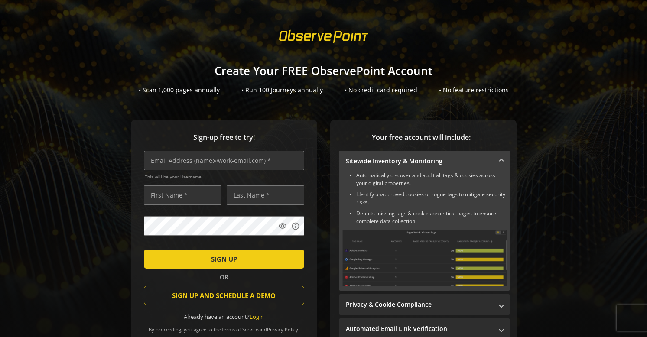 Image resolution: width=647 pixels, height=337 pixels. What do you see at coordinates (224, 177) in the screenshot?
I see `span: This will be your Username` at bounding box center [224, 177].